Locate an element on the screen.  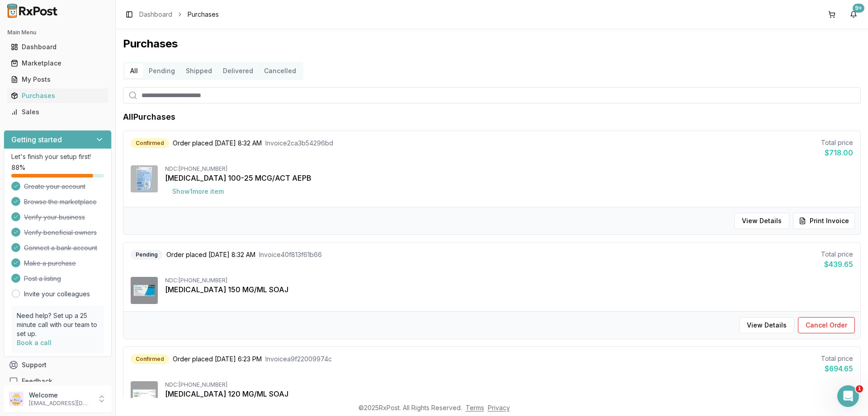
img: User avatar is located at coordinates (16, 398).